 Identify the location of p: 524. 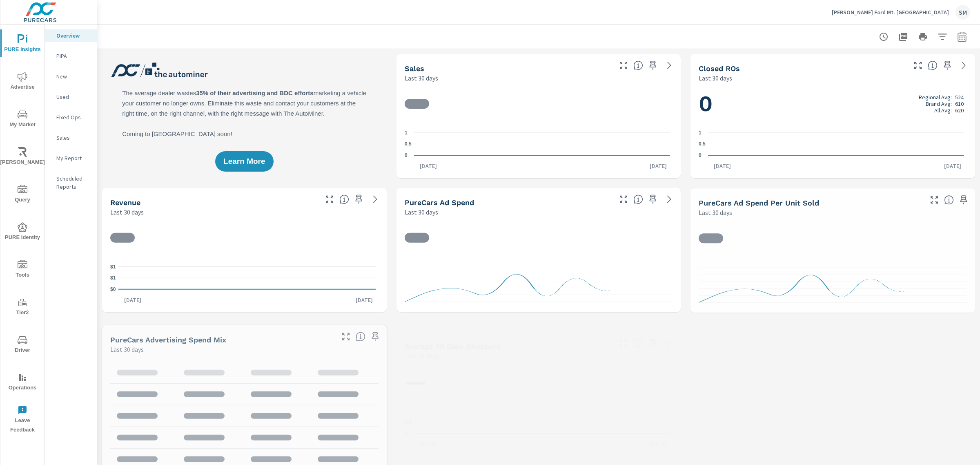
(959, 97).